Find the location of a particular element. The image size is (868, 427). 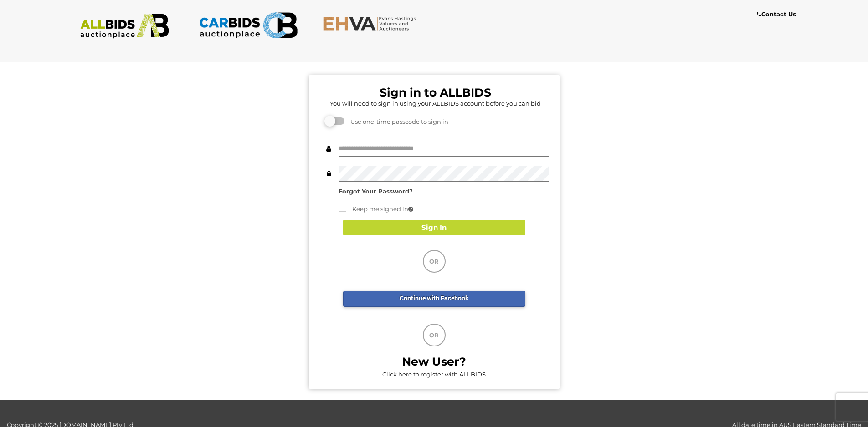

a: Continue with Facebook is located at coordinates (434, 298).